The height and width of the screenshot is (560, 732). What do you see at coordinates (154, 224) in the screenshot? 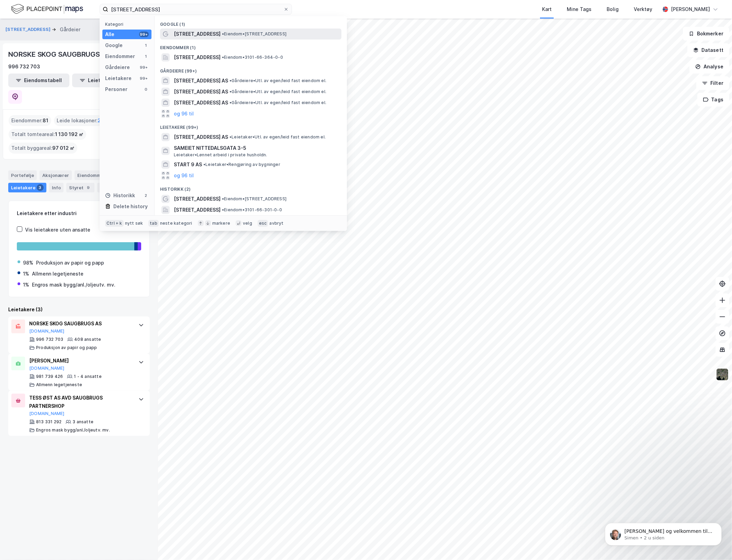
I see `div: tab` at bounding box center [154, 224].